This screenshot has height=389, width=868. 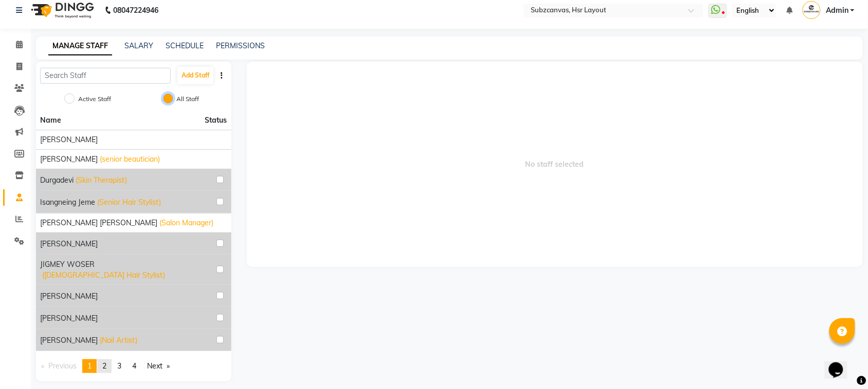 I want to click on a: MANAGE STAFF, so click(x=80, y=46).